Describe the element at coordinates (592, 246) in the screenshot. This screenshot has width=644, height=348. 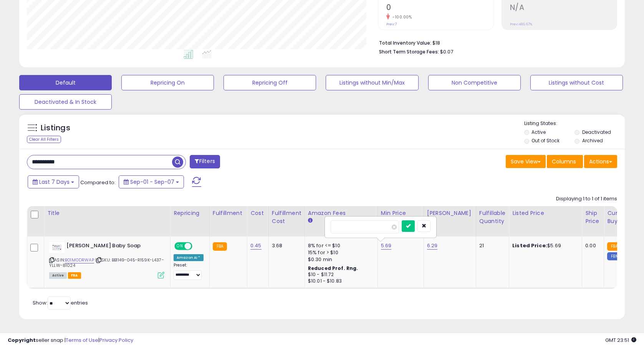
I see `div: 0.00` at that location.